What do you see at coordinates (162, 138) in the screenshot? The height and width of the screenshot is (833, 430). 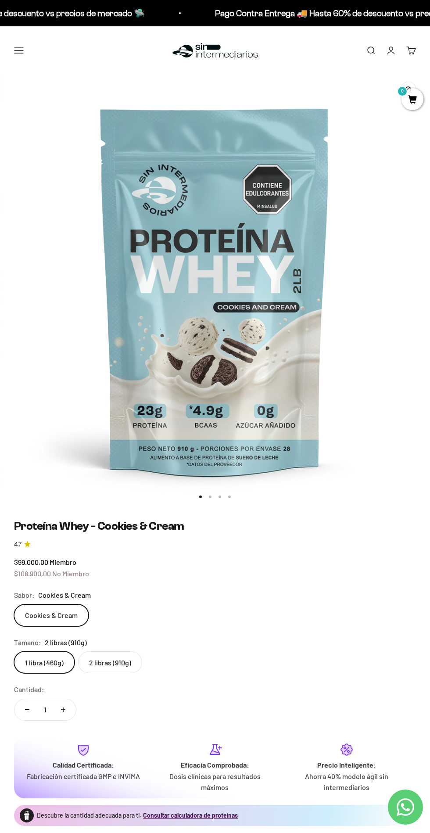 I see `span: Enviar` at bounding box center [162, 138].